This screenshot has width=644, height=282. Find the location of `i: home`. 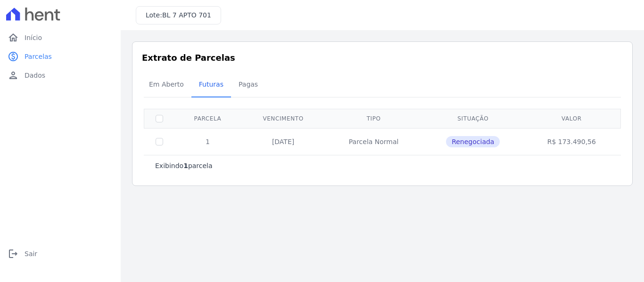

i: home is located at coordinates (13, 37).